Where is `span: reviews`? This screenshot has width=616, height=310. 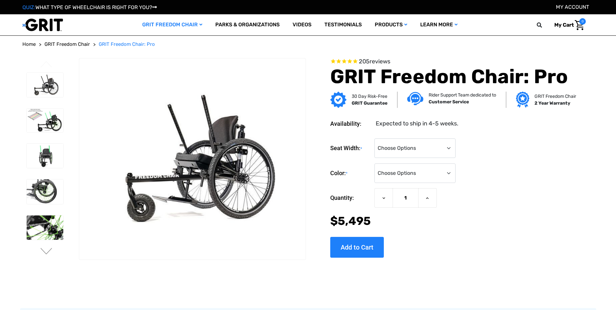
span: reviews is located at coordinates (380, 61).